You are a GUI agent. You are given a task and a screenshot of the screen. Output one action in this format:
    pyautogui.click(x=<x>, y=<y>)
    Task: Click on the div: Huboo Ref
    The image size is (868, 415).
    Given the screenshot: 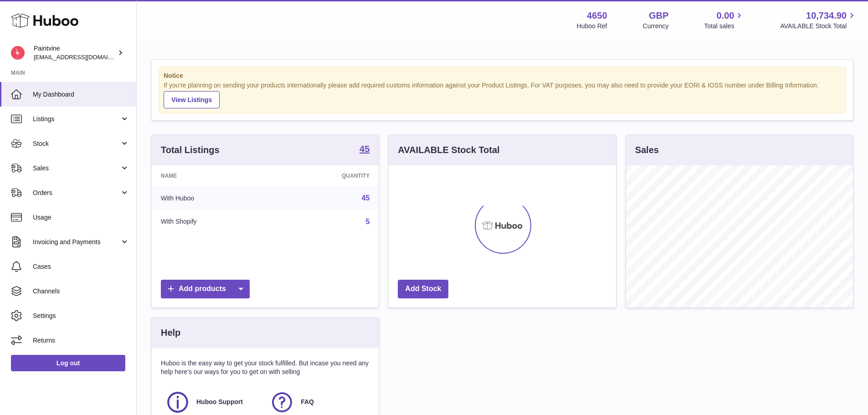 What is the action you would take?
    pyautogui.click(x=592, y=26)
    